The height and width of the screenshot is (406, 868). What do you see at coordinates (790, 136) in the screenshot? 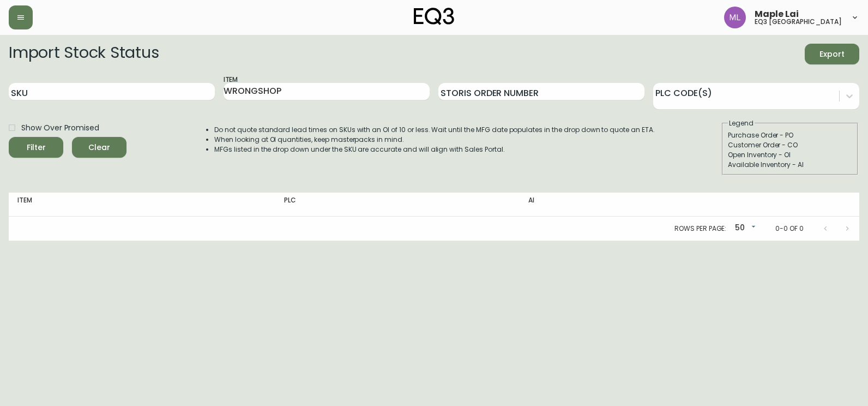
I see `div: Purchase Order - PO` at bounding box center [790, 136].